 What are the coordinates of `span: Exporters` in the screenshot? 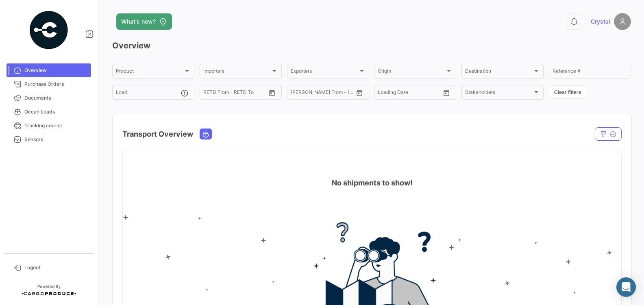 It's located at (324, 72).